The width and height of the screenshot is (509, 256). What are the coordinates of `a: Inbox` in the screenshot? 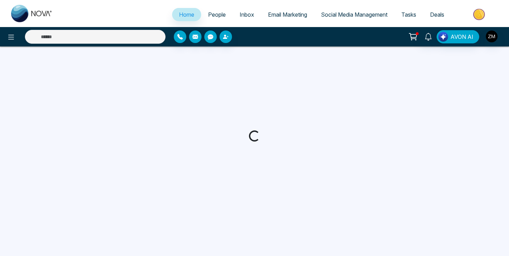 It's located at (247, 15).